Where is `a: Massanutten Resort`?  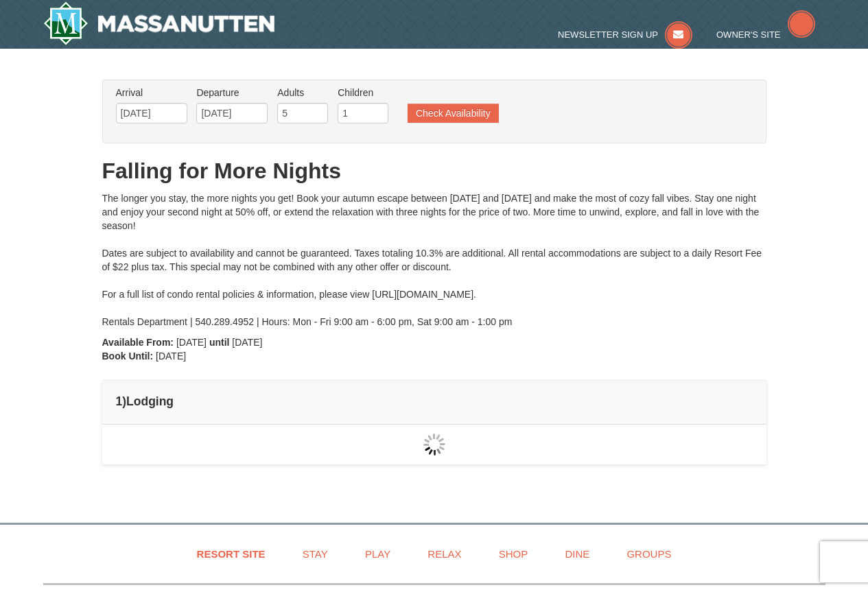 a: Massanutten Resort is located at coordinates (160, 23).